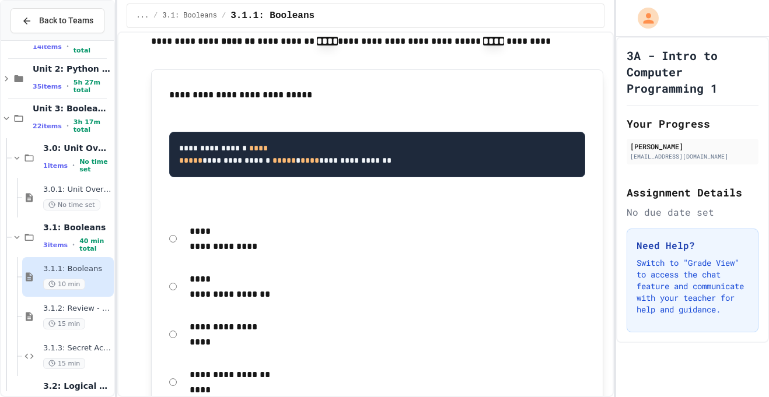 The image size is (769, 397). What do you see at coordinates (92, 47) in the screenshot?
I see `span: 2h 14m total` at bounding box center [92, 47].